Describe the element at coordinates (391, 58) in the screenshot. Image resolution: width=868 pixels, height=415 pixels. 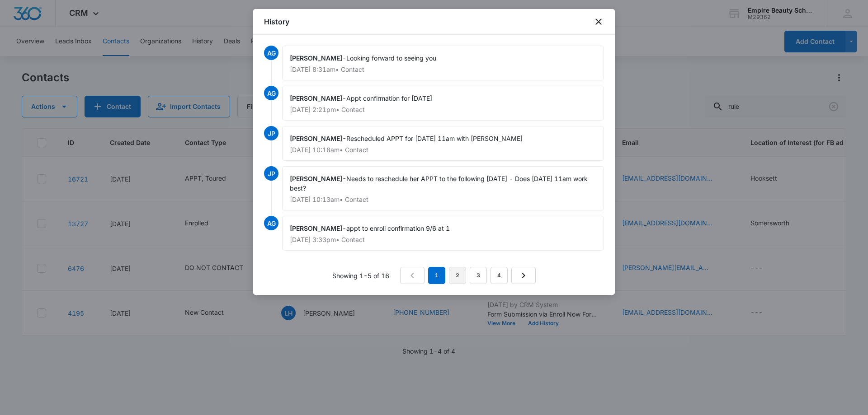
I see `span: Looking forward to seeing you` at that location.